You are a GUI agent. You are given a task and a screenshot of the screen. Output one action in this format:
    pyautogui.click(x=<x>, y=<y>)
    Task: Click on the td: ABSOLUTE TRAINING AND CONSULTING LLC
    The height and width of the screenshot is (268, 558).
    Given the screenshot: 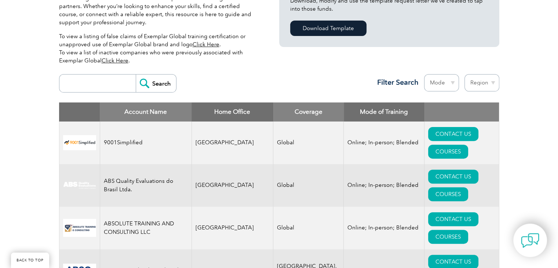 What is the action you would take?
    pyautogui.click(x=146, y=228)
    